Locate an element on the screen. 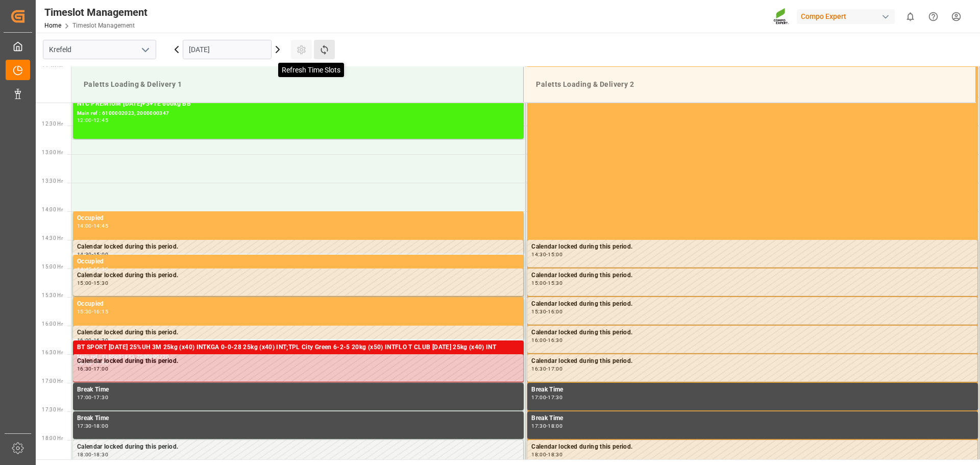 The width and height of the screenshot is (980, 465). span: 14:00 Hr is located at coordinates (52, 209).